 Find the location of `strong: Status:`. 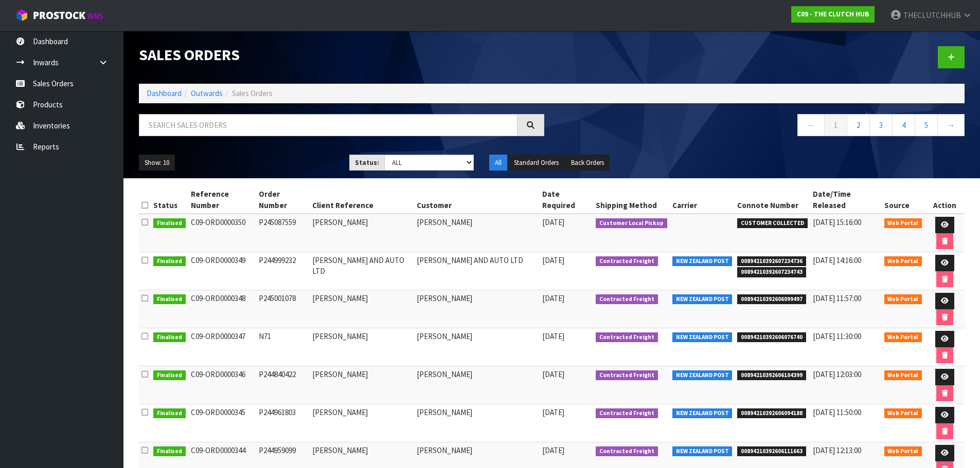

strong: Status: is located at coordinates (367, 162).